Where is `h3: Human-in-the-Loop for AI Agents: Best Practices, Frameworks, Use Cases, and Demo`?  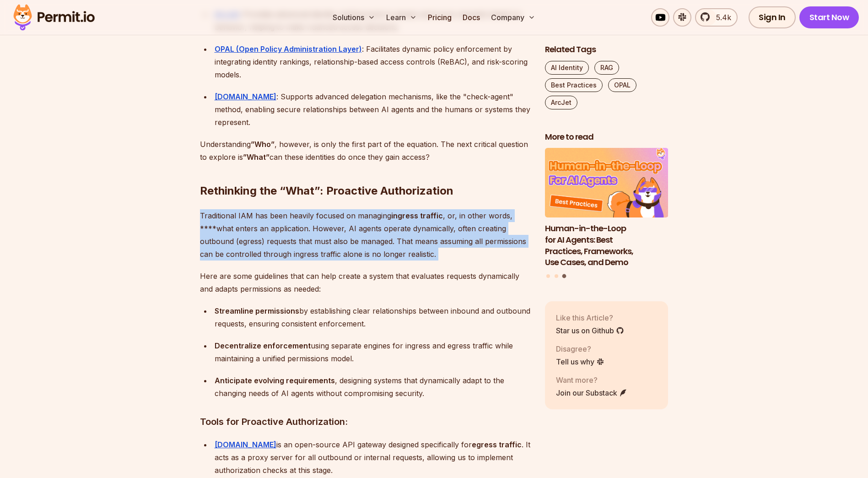 h3: Human-in-the-Loop for AI Agents: Best Practices, Frameworks, Use Cases, and Demo is located at coordinates (607, 245).